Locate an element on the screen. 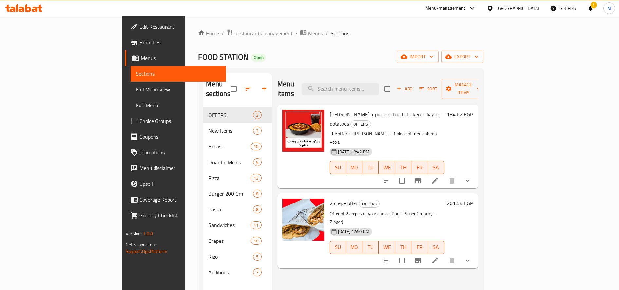 This screenshot has height=290, width=619. span: Edit Restaurant is located at coordinates (180, 27).